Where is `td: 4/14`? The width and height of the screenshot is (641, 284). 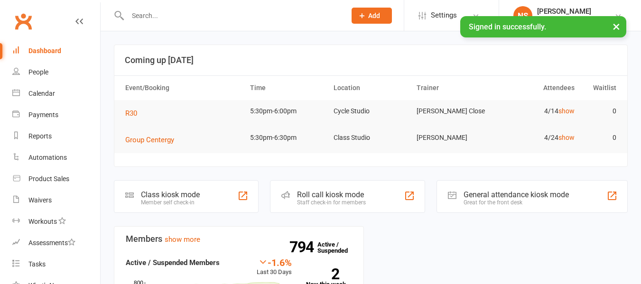
td: 4/14 is located at coordinates (538, 111).